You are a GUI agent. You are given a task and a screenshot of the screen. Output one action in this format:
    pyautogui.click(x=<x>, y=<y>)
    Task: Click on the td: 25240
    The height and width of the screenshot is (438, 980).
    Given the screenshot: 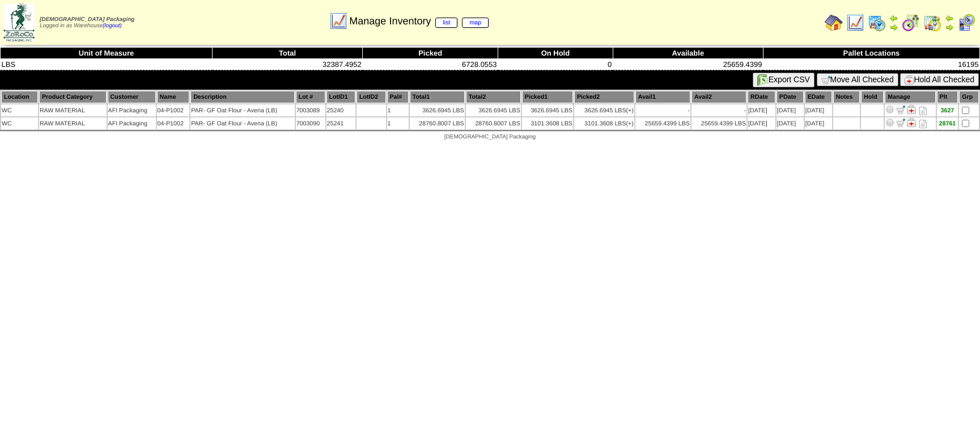 What is the action you would take?
    pyautogui.click(x=341, y=110)
    